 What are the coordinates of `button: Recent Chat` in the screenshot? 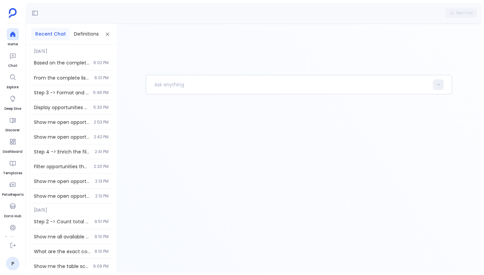 It's located at (50, 34).